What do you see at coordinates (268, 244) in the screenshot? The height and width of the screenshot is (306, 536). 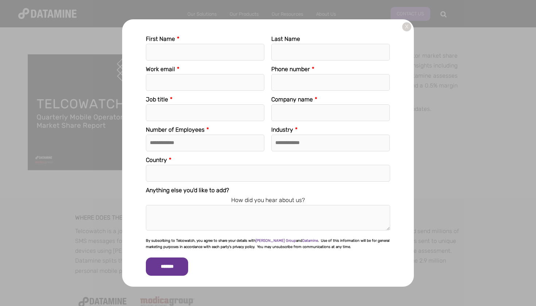 I see `p: By subscribing to Telcowatch, you agree to share your details with and . Use of this information ...` at bounding box center [268, 244].